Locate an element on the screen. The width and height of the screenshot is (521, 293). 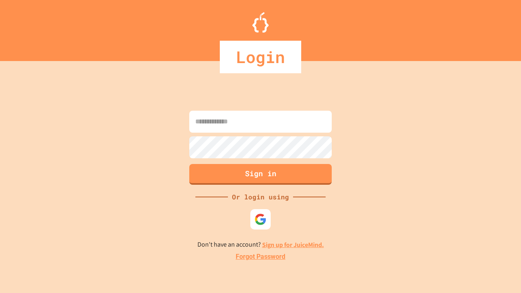
p: Don't have an account? is located at coordinates (261, 245).